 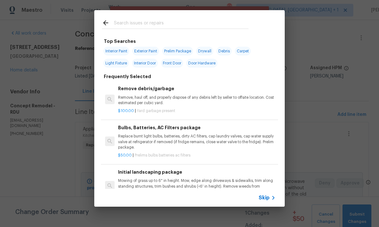 What do you see at coordinates (205, 51) in the screenshot?
I see `span: Drywall` at bounding box center [205, 51].